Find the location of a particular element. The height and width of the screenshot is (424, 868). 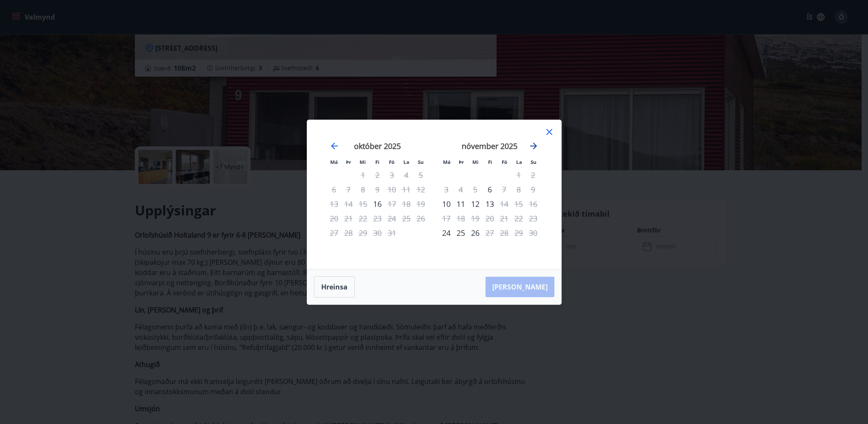

div: 26 is located at coordinates (475, 233).